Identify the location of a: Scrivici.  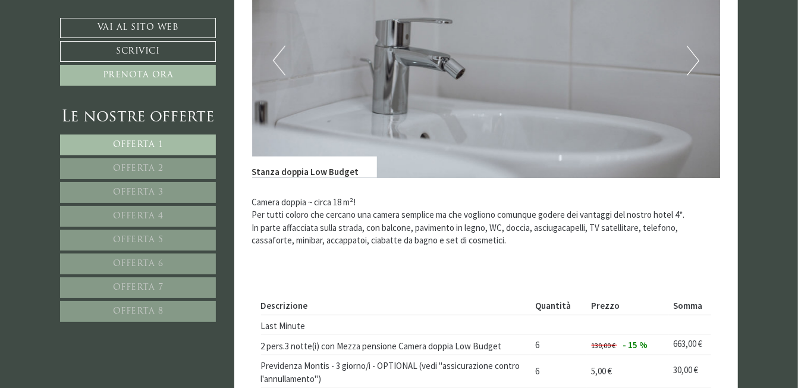
(138, 51).